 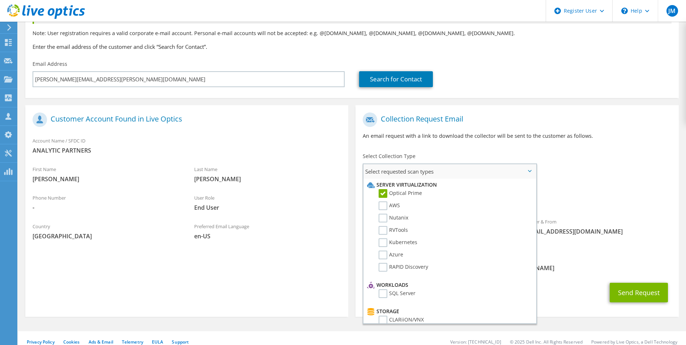 What do you see at coordinates (436, 230) in the screenshot?
I see `div: To` at bounding box center [436, 230].